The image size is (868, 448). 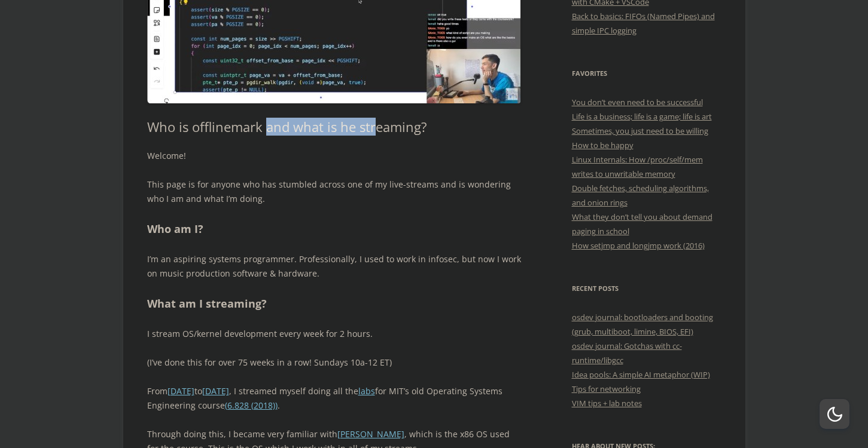 What do you see at coordinates (640, 131) in the screenshot?
I see `a: Sometimes, you just need to be willing` at bounding box center [640, 131].